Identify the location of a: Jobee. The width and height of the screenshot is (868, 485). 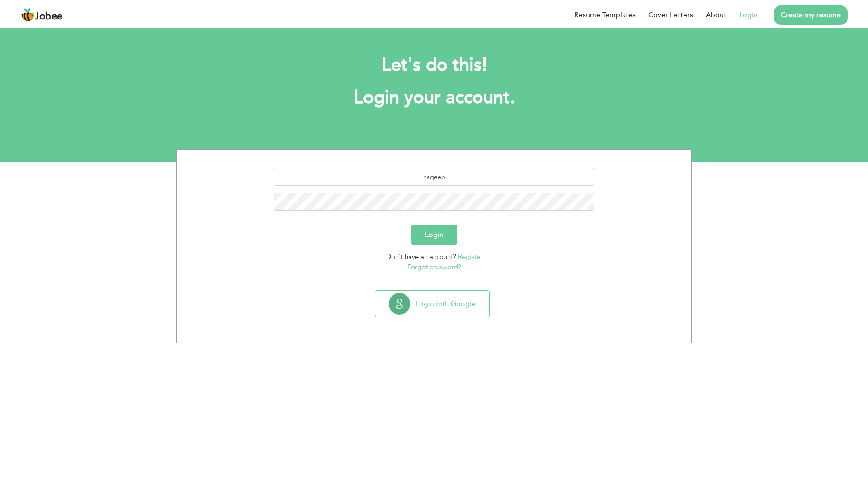
(42, 15).